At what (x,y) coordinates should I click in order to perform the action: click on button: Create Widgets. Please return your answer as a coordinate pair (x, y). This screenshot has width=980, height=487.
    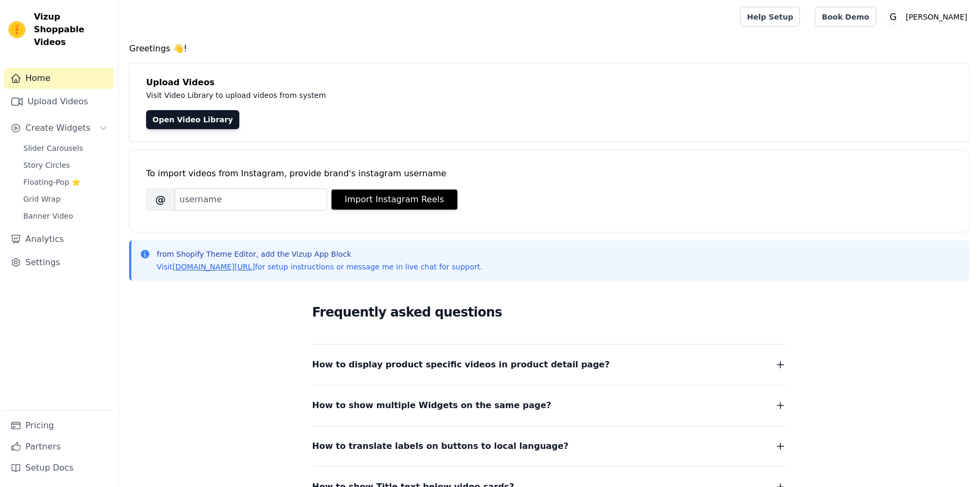
    Looking at the image, I should click on (59, 128).